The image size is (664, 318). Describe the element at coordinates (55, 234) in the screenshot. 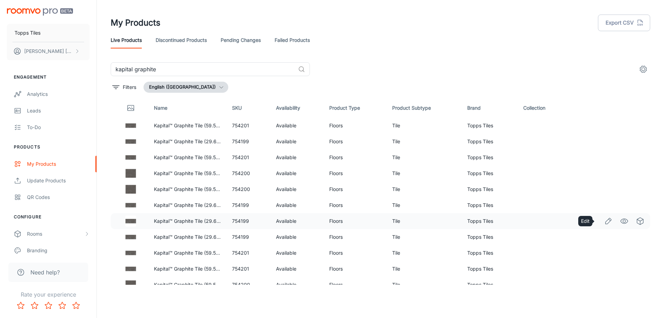

I see `div: Rooms` at that location.